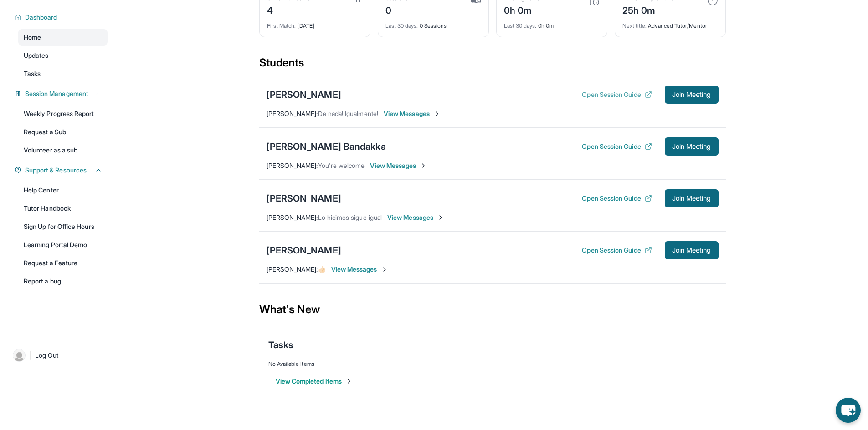 The width and height of the screenshot is (868, 430). I want to click on span: Session Management, so click(56, 94).